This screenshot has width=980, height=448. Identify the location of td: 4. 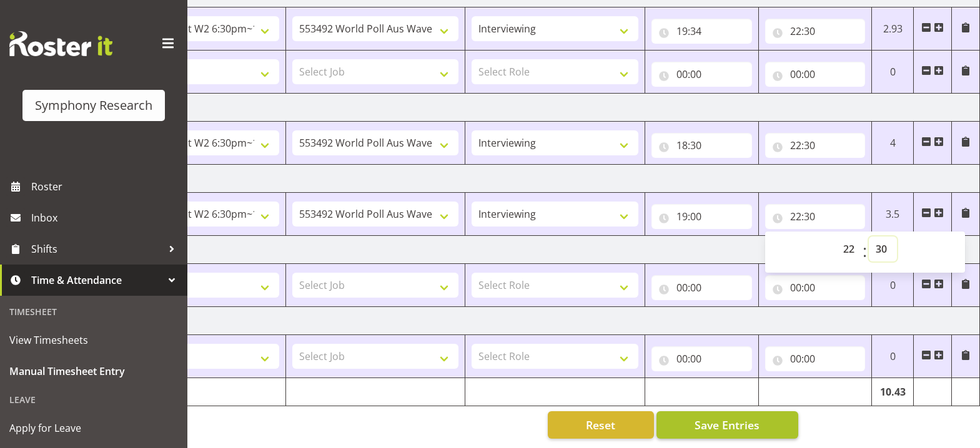
(892, 143).